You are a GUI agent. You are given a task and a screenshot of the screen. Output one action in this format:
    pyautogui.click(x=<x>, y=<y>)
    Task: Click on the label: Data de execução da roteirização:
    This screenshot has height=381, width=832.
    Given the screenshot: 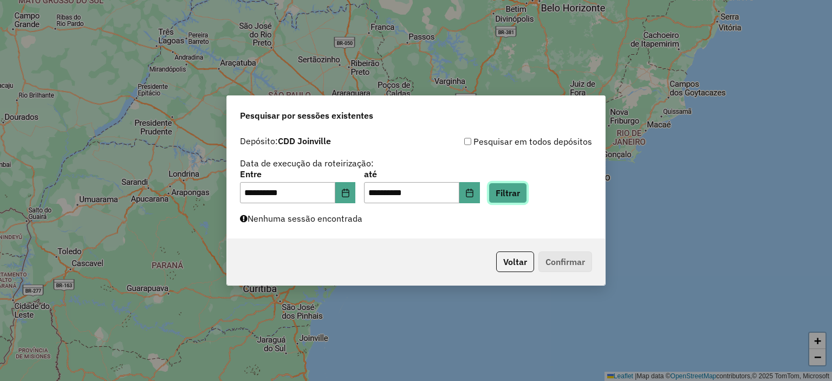 What is the action you would take?
    pyautogui.click(x=307, y=163)
    